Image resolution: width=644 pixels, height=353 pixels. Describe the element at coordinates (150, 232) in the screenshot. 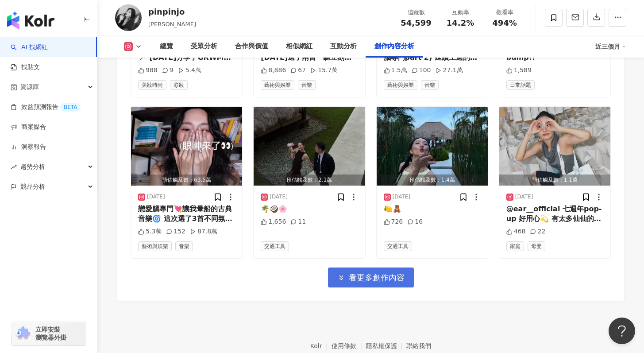

I see `div: 5.3萬` at that location.